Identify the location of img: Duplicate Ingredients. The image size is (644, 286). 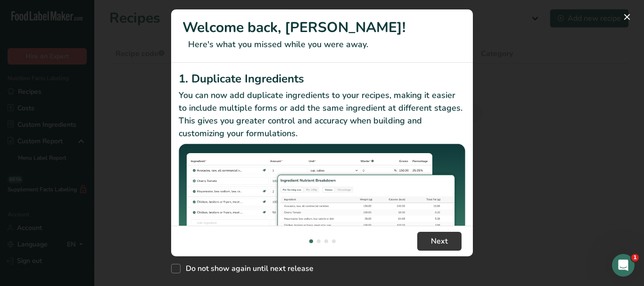
(322, 197).